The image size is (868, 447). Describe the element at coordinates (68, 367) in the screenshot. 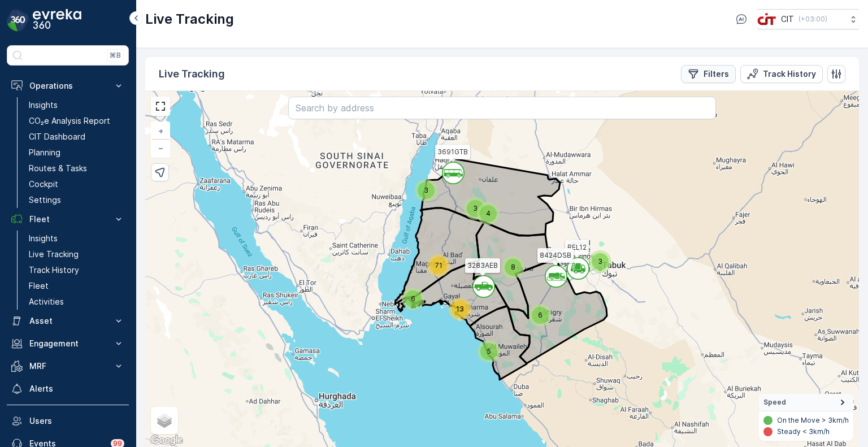

I see `p: MRF` at that location.